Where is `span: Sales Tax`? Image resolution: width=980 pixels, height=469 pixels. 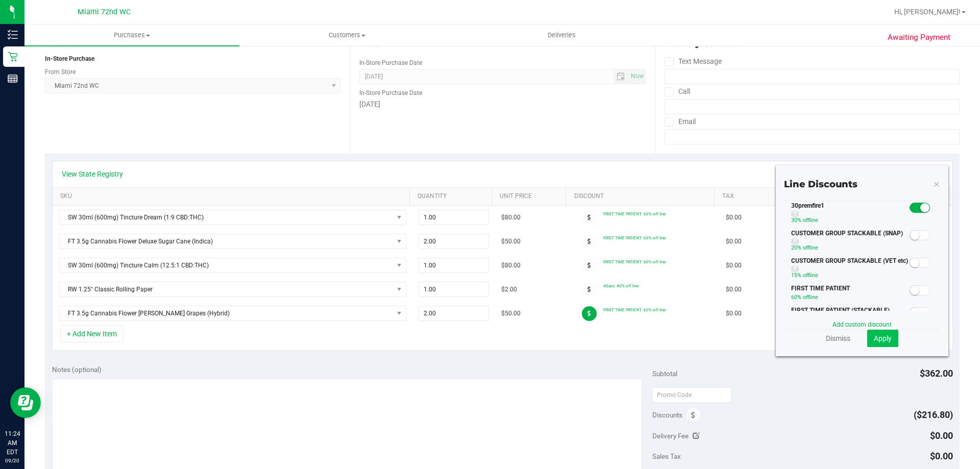
span: Sales Tax is located at coordinates (667, 457).